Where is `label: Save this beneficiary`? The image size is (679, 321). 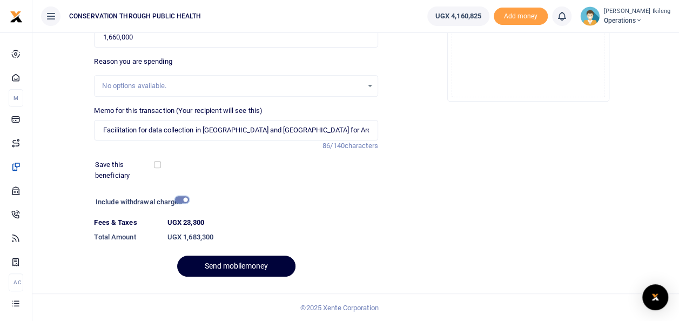
label: Save this beneficiary is located at coordinates (125, 170).